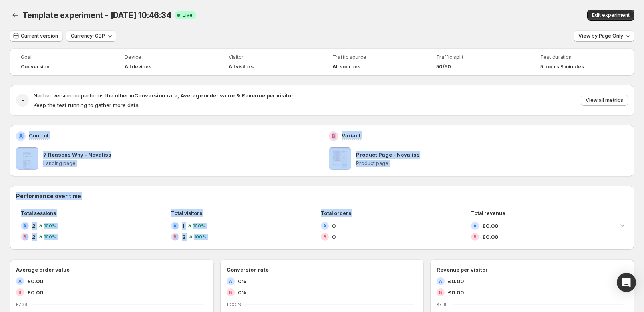  What do you see at coordinates (622, 225) in the screenshot?
I see `button: Expand chart` at bounding box center [622, 225].